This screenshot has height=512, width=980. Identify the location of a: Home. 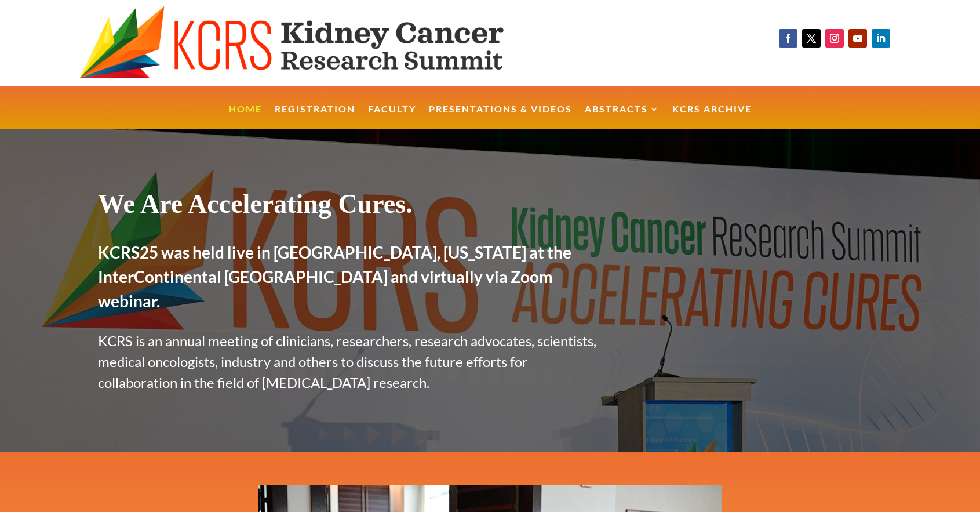
(245, 117).